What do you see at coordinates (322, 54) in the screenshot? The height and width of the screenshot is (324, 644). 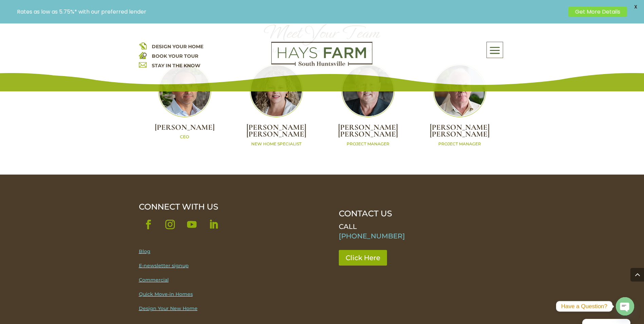 I see `img: Logo` at bounding box center [322, 54].